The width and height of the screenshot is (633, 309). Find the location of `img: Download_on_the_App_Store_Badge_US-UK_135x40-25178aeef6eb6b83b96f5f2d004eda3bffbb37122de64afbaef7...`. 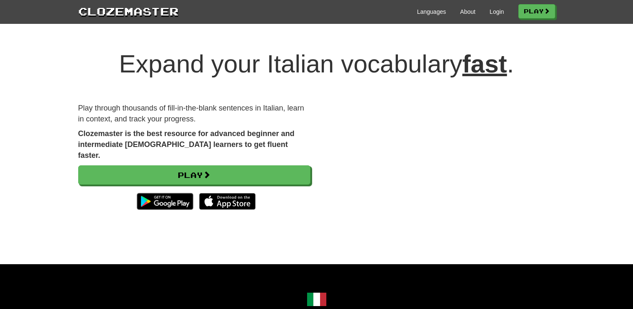

img: Download_on_the_App_Store_Badge_US-UK_135x40-25178aeef6eb6b83b96f5f2d004eda3bffbb37122de64afbaef7... is located at coordinates (227, 201).